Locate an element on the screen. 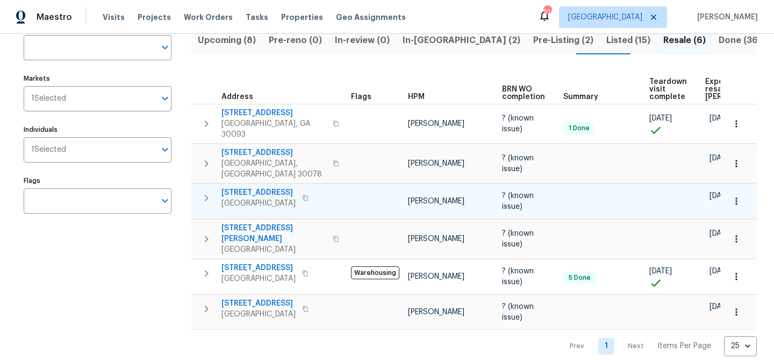 This screenshot has width=774, height=360. span: 5 Done is located at coordinates (580, 277).